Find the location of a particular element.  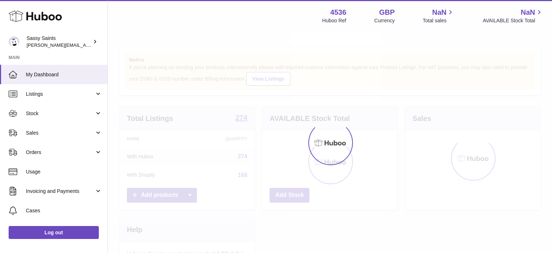

a: Log out is located at coordinates (54, 232).